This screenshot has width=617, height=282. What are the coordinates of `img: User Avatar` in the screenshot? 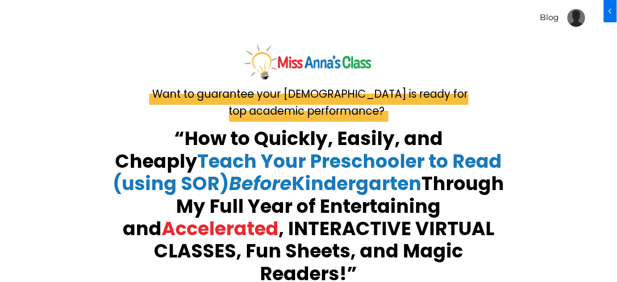 It's located at (576, 18).